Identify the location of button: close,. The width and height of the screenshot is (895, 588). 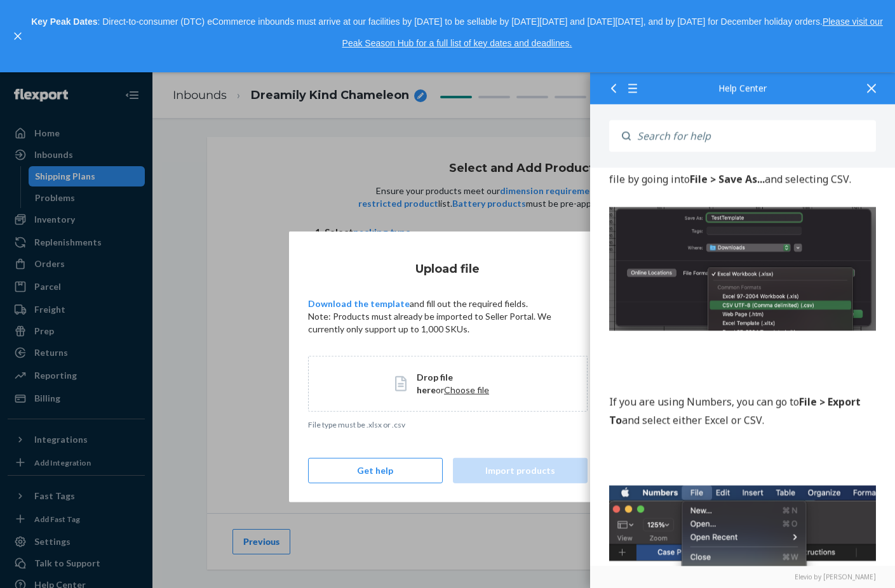
(18, 36).